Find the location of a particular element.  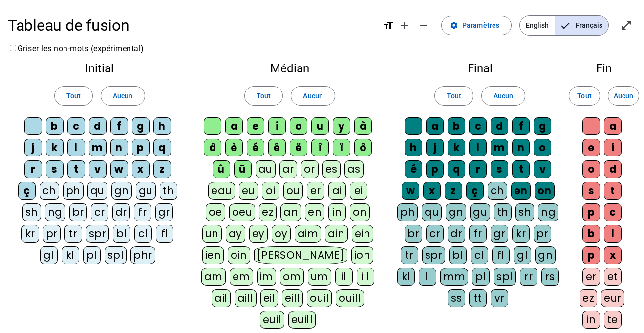

div: ouill is located at coordinates (349, 298).